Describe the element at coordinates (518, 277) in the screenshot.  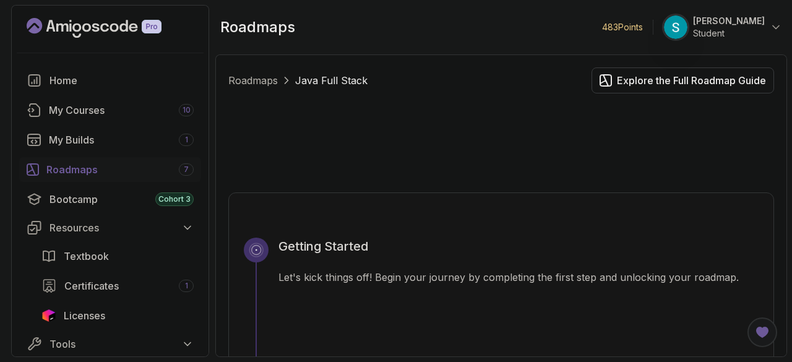
I see `p: Let's kick things off! Begin your journey by completing the first step and unlocking your roadmap.` at that location.